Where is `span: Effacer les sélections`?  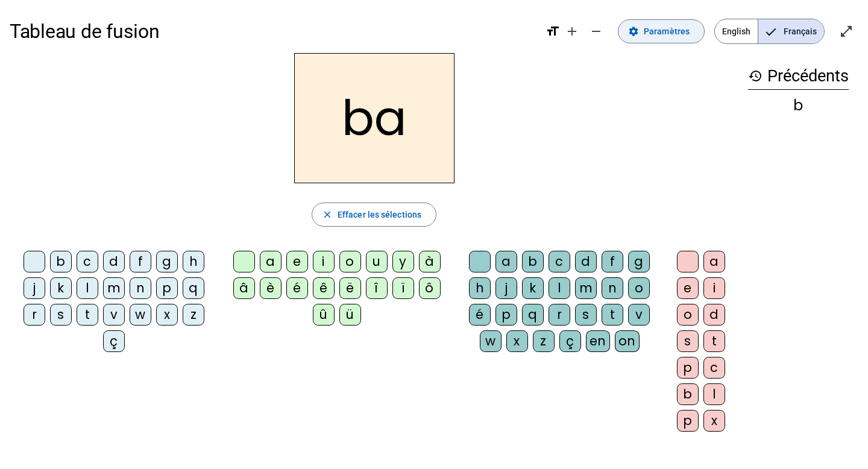 span: Effacer les sélections is located at coordinates (379, 215).